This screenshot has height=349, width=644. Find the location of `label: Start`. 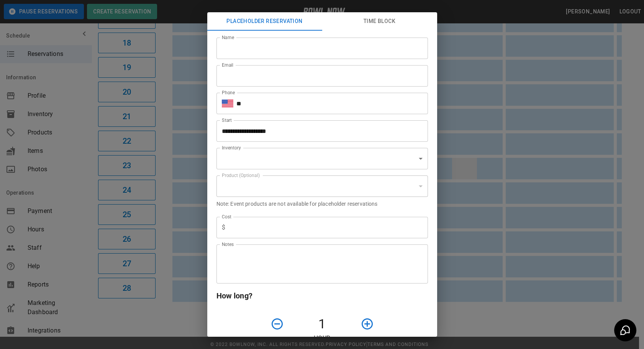

label: Start is located at coordinates (227, 120).